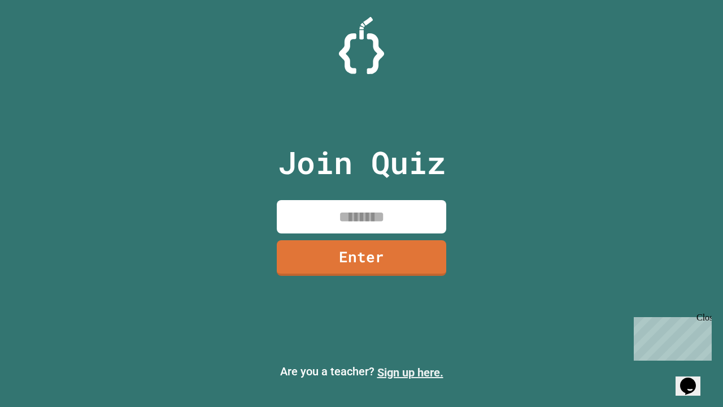  What do you see at coordinates (410, 372) in the screenshot?
I see `a: Sign up here.` at bounding box center [410, 372].